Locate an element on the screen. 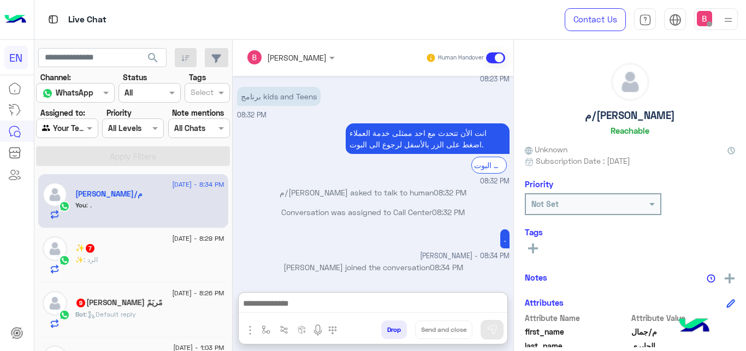  label: Note mentions is located at coordinates (198, 113).